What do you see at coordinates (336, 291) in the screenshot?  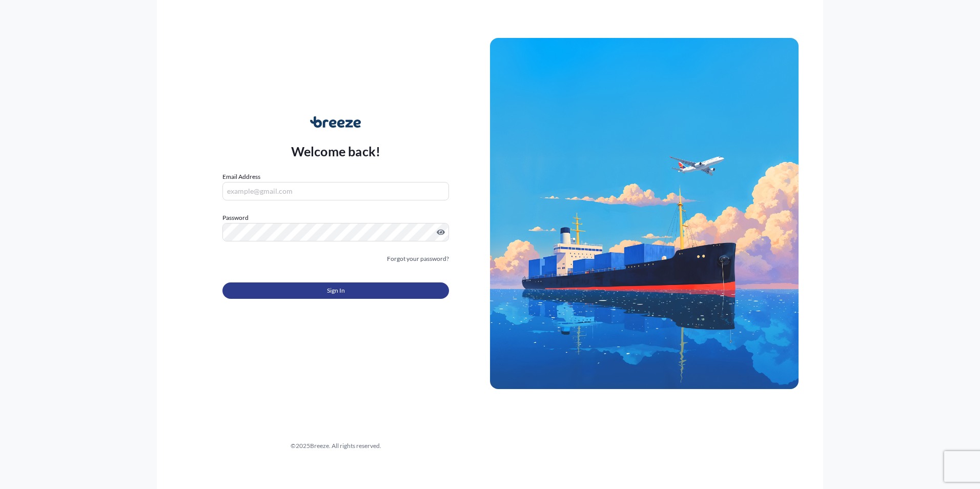 I see `span: Sign In` at bounding box center [336, 291].